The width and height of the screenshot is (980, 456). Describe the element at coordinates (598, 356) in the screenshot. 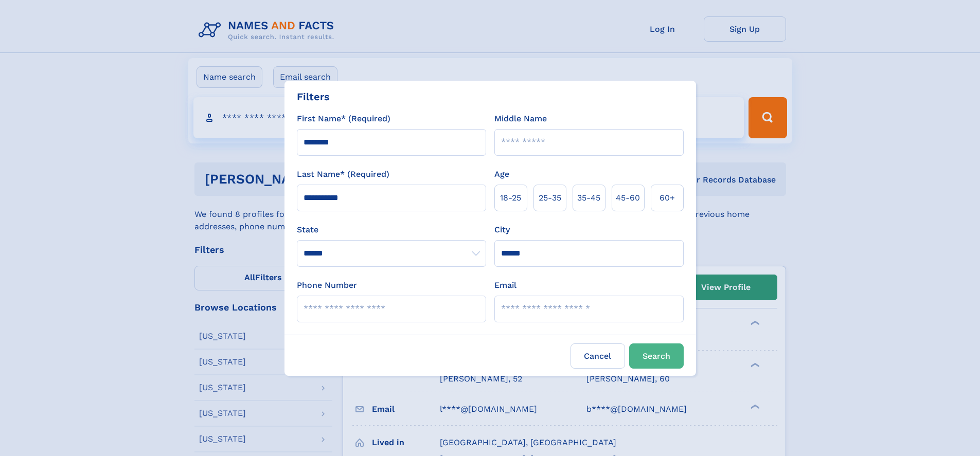

I see `label: Cancel` at that location.